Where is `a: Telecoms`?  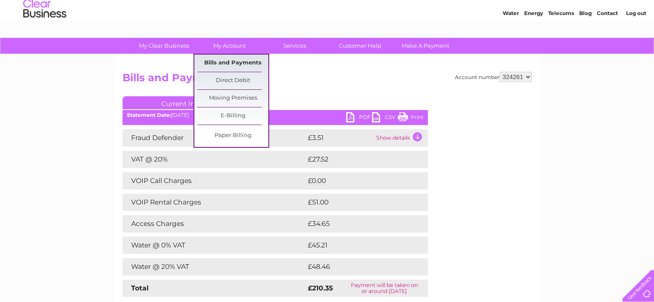 a: Telecoms is located at coordinates (561, 40).